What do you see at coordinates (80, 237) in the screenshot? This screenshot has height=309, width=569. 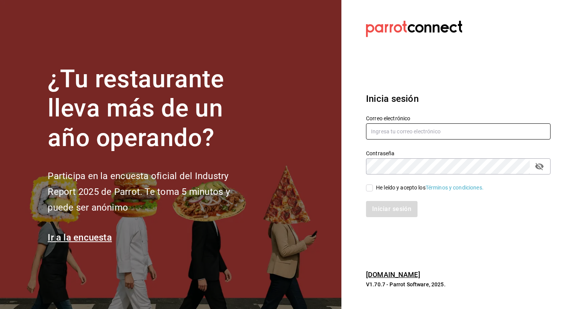 I see `a: Ir a la encuesta` at bounding box center [80, 237].